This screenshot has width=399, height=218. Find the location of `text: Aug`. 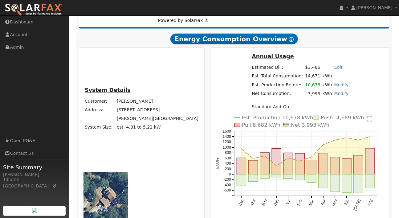

text: Aug is located at coordinates (370, 203).